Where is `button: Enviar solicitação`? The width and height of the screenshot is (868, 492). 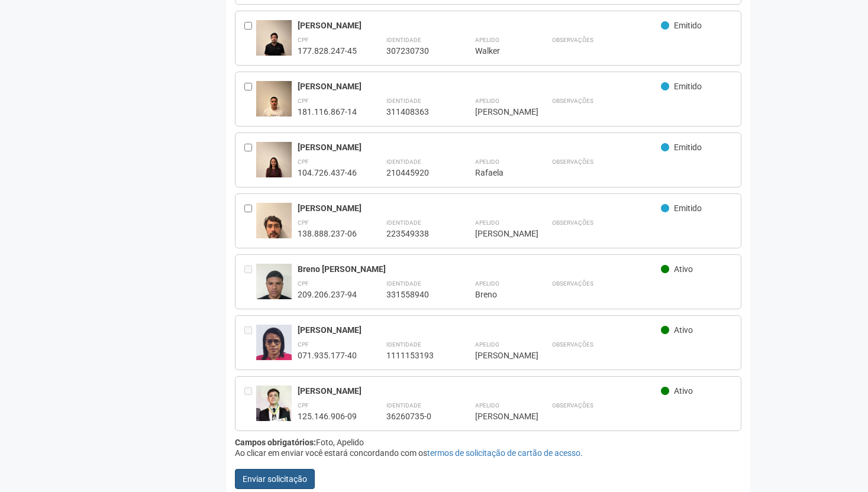
button: Enviar solicitação is located at coordinates (274, 479).